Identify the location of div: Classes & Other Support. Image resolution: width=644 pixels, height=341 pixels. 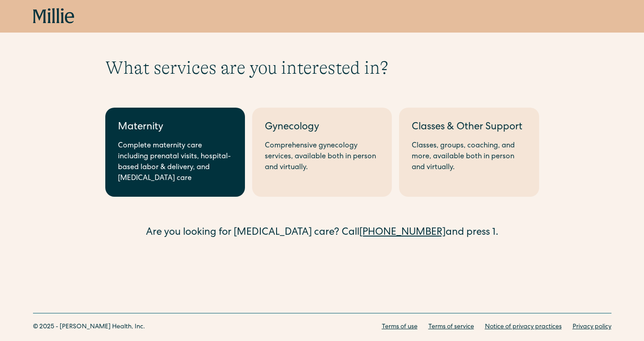
(469, 127).